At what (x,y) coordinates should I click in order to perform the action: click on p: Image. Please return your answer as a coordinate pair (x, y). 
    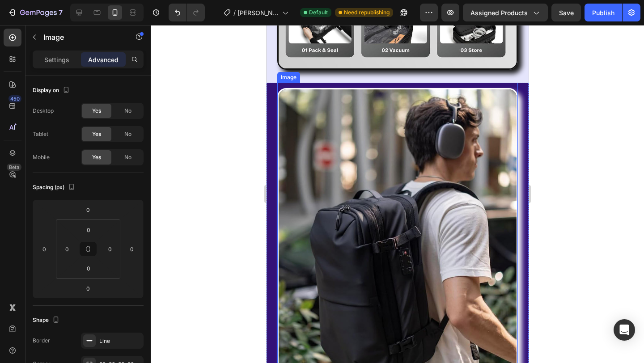
    Looking at the image, I should click on (81, 37).